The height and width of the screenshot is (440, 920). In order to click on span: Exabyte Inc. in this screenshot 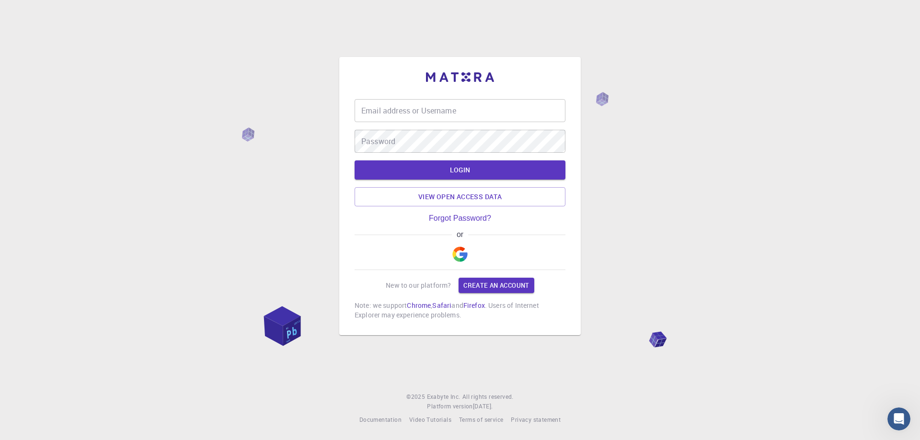, I will do `click(444, 397)`.